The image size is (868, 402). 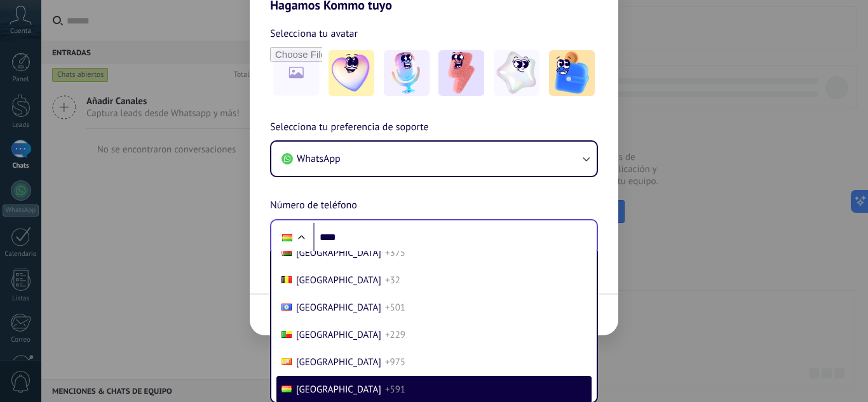 I want to click on span: +375, so click(x=395, y=253).